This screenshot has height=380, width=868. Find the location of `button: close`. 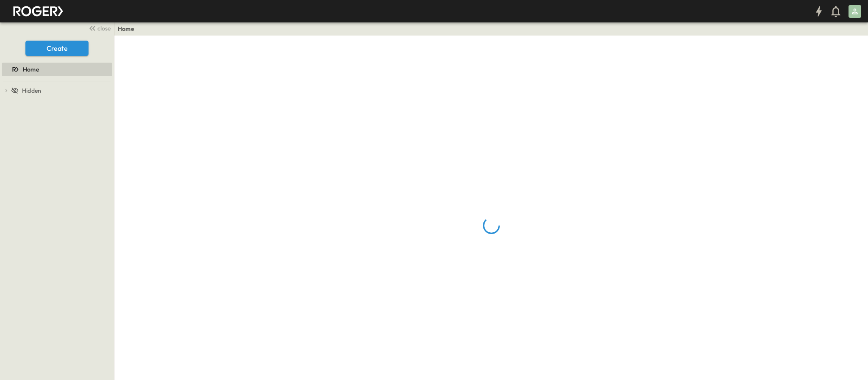

button: close is located at coordinates (99, 28).